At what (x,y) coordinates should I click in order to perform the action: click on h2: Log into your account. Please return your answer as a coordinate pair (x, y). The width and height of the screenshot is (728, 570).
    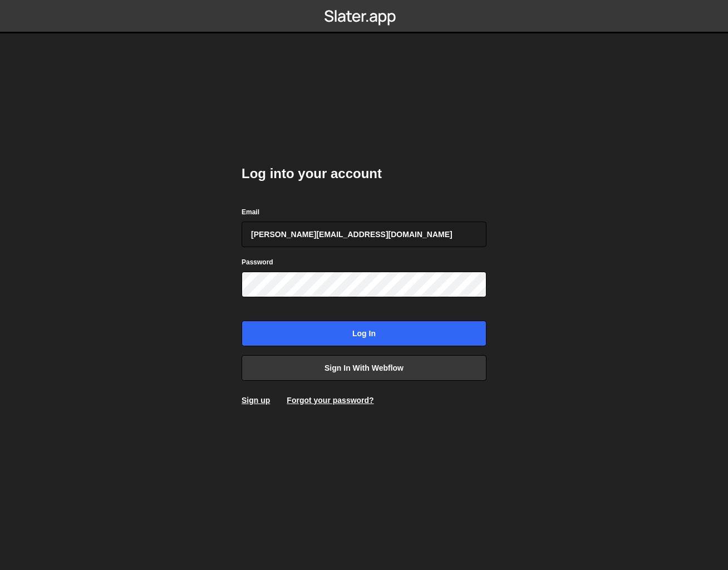
    Looking at the image, I should click on (364, 174).